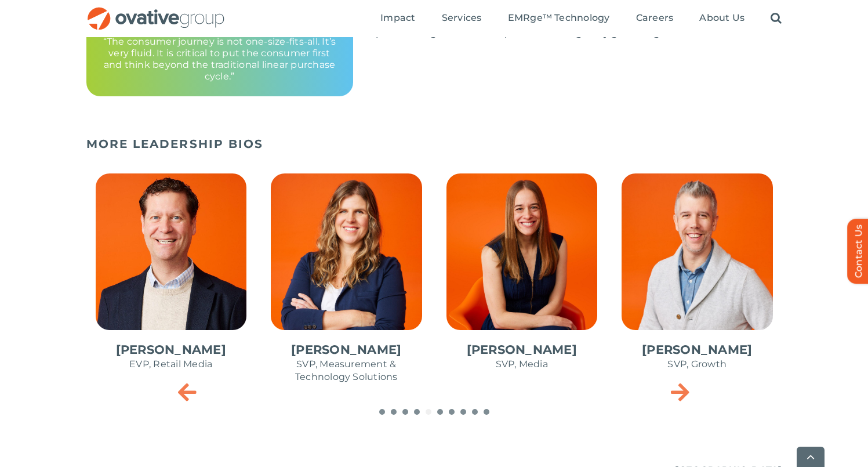 Image resolution: width=868 pixels, height=467 pixels. Describe the element at coordinates (452, 412) in the screenshot. I see `span: Go to slide 7` at that location.